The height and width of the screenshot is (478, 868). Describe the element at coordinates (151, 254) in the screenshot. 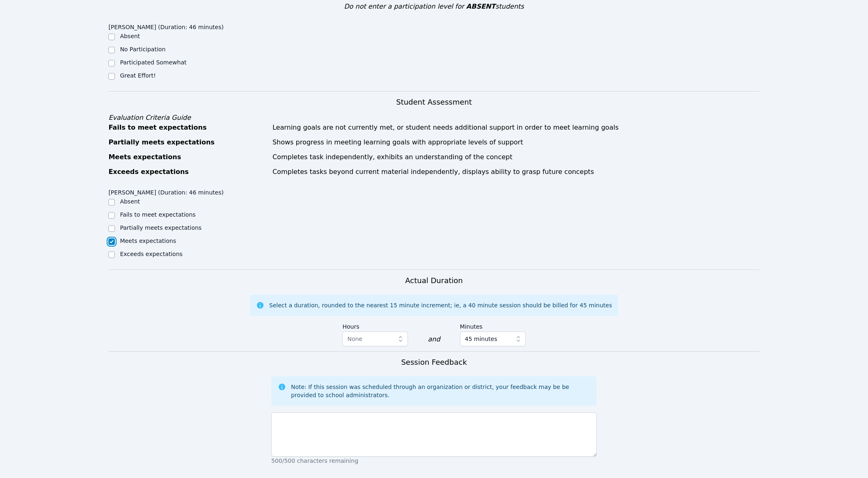

I see `label: Exceeds expectations` at that location.